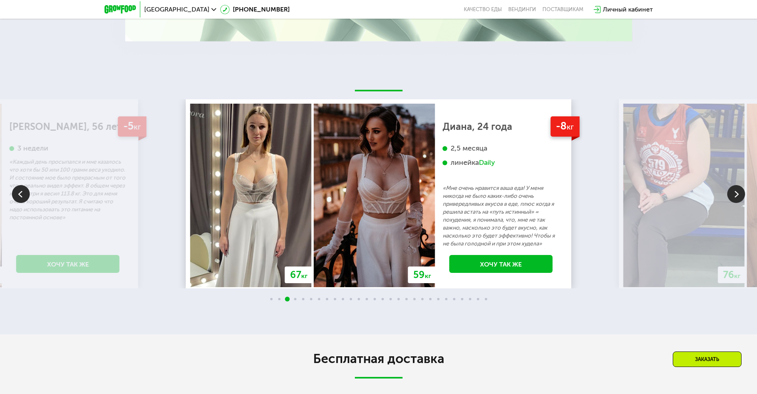 This screenshot has height=394, width=757. Describe the element at coordinates (501, 148) in the screenshot. I see `div: 2,5 месяца` at that location.